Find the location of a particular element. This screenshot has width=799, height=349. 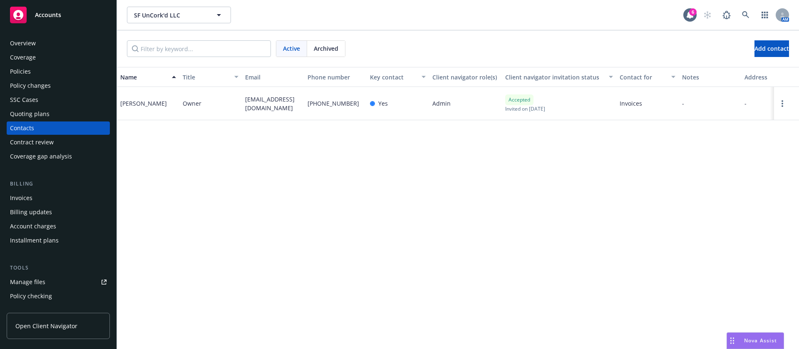

div: Title is located at coordinates (206, 77).